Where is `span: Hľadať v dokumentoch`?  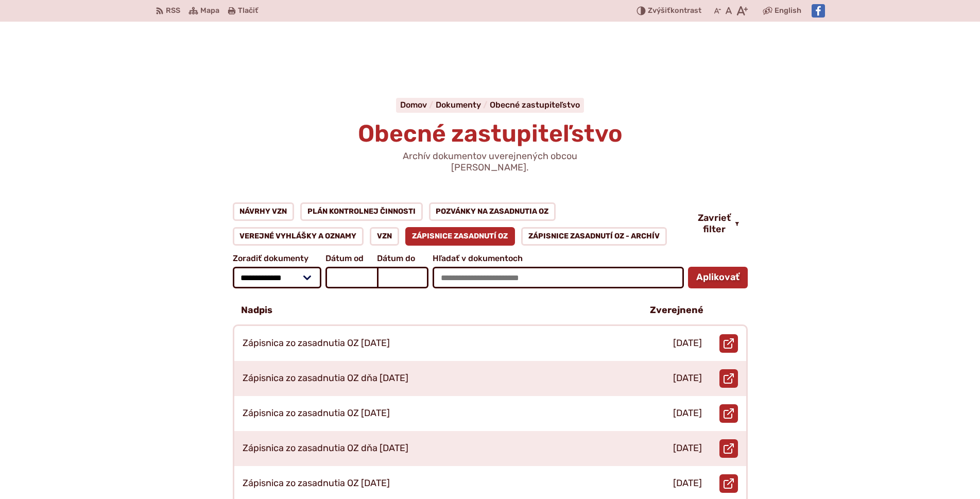 span: Hľadať v dokumentoch is located at coordinates (557, 258).